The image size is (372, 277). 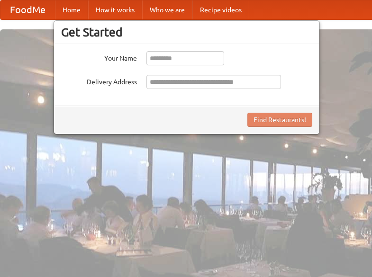 I want to click on a: Recipe videos, so click(x=221, y=10).